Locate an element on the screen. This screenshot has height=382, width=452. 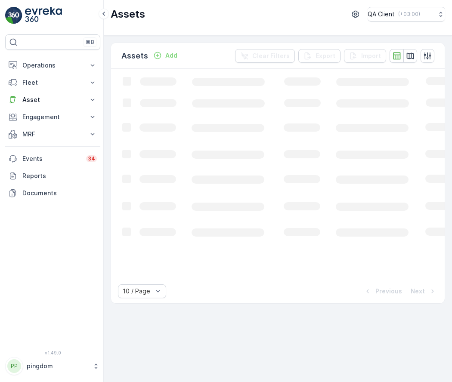
span: v 1.49.0 is located at coordinates (53, 353).